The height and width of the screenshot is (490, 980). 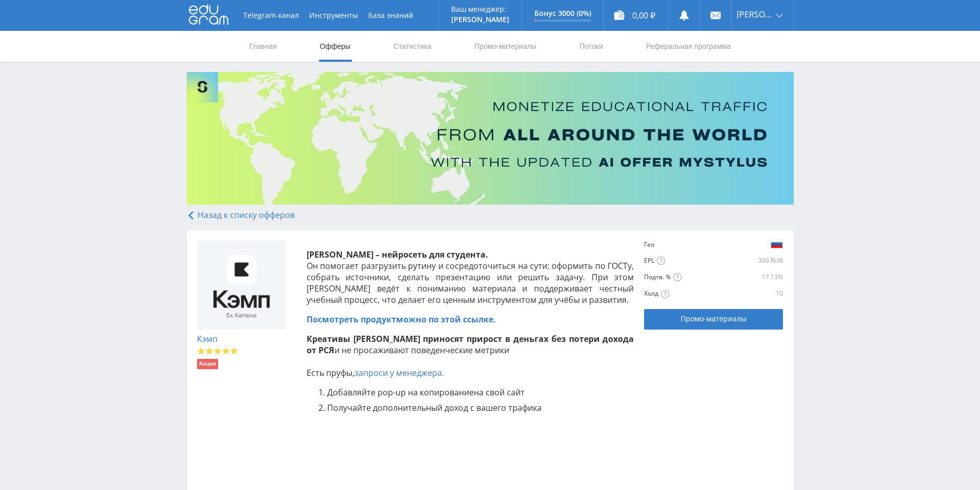 What do you see at coordinates (207, 338) in the screenshot?
I see `a: Кэмп` at bounding box center [207, 338].